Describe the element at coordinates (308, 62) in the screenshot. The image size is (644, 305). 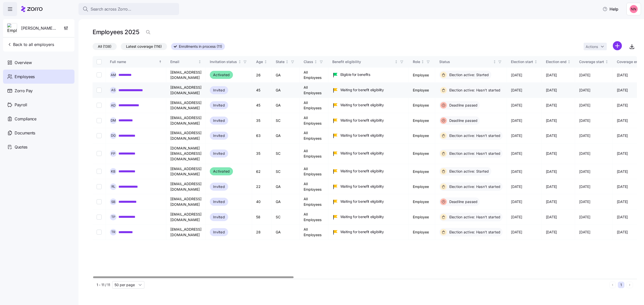
I see `div: Class` at that location.